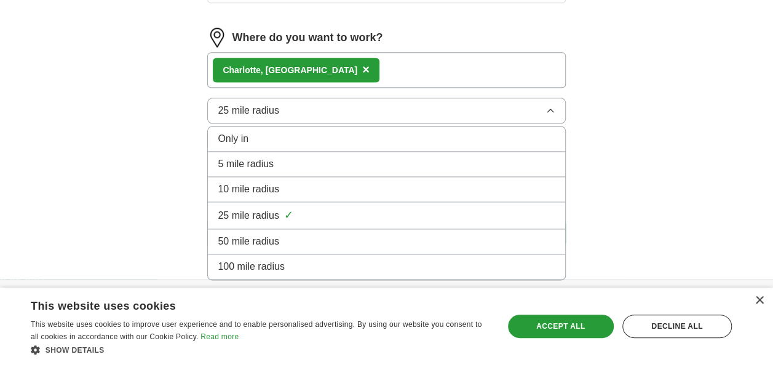 This screenshot has height=365, width=773. I want to click on div: Accept all, so click(561, 326).